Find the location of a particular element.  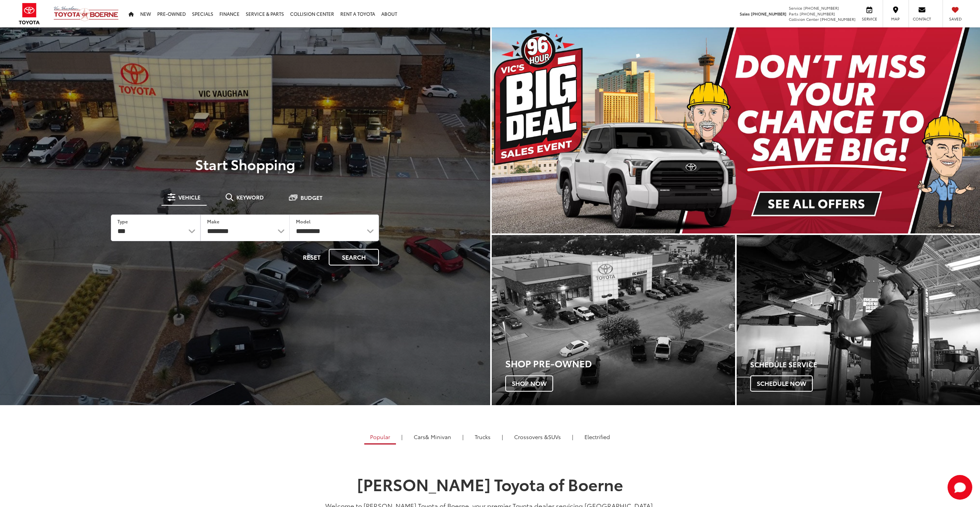

span: Keyword is located at coordinates (250, 197).